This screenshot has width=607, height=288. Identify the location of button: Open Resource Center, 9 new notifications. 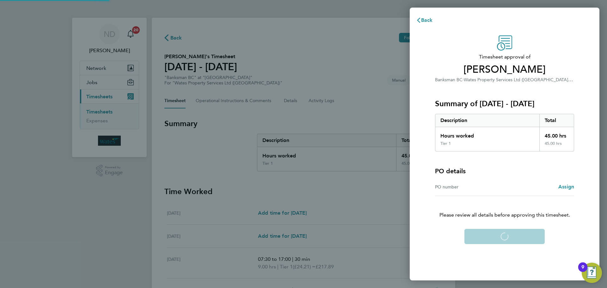
(591, 273).